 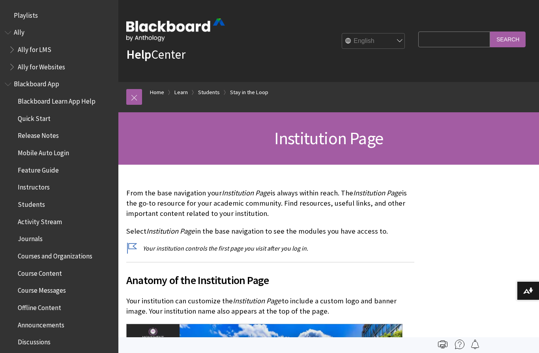 I want to click on span: Courses and Organizations, so click(x=55, y=255).